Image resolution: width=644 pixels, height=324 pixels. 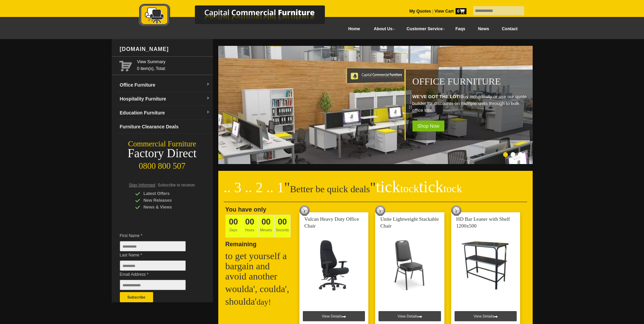 What do you see at coordinates (266, 226) in the screenshot?
I see `span: Minutes` at bounding box center [266, 226].